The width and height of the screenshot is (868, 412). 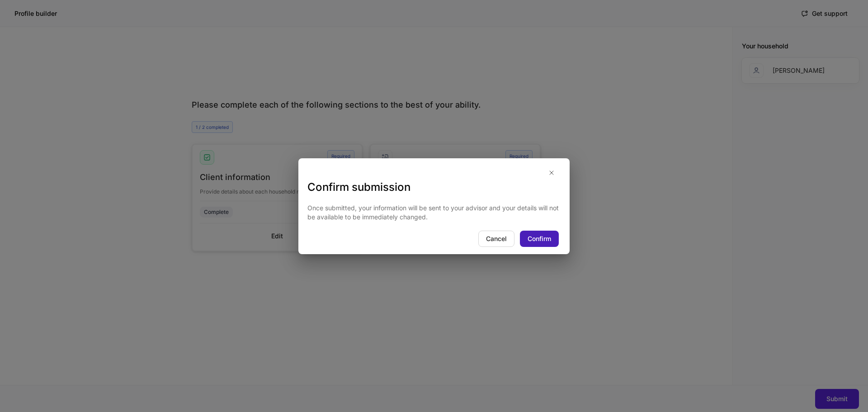 I want to click on button: Confirm, so click(x=540, y=239).